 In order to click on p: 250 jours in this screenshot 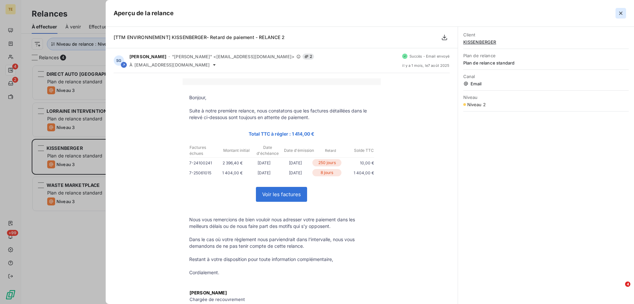, I will do `click(327, 163)`.